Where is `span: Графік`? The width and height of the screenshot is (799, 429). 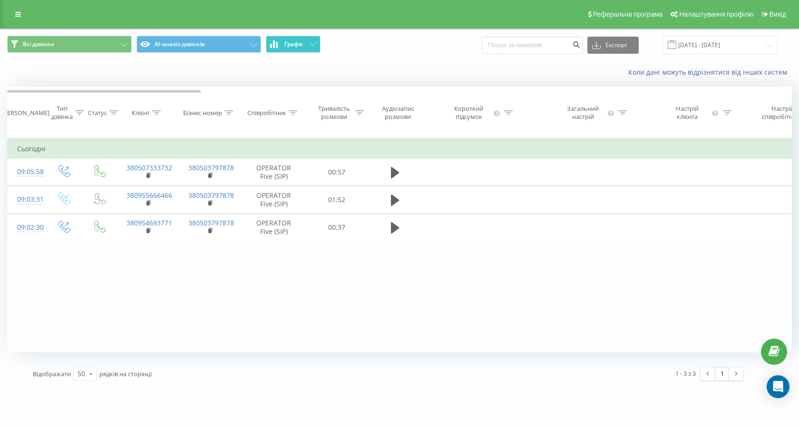
span: Графік is located at coordinates (293, 44).